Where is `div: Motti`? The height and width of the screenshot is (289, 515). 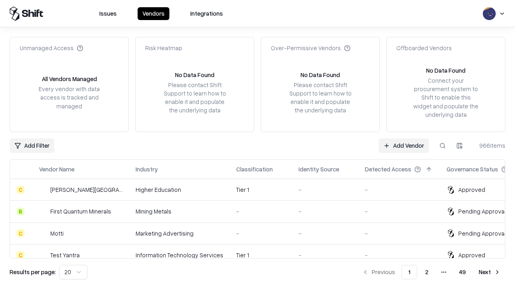 div: Motti is located at coordinates (57, 234).